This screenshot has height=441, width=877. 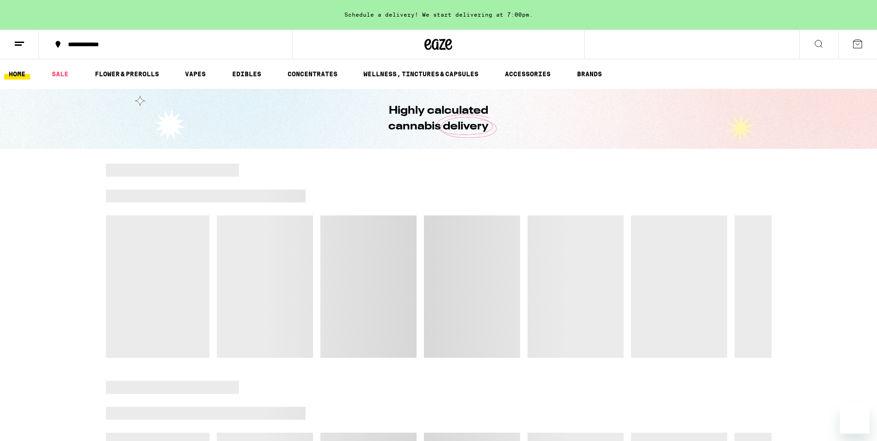 I want to click on a: VAPES, so click(x=195, y=74).